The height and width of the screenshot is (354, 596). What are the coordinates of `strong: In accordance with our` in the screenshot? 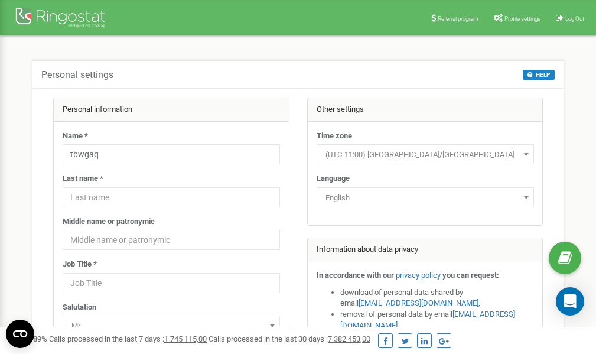 It's located at (355, 275).